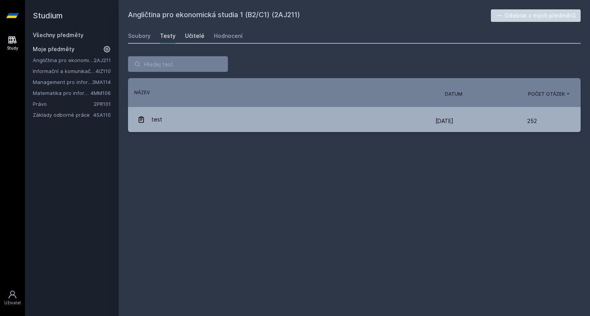 Image resolution: width=590 pixels, height=316 pixels. Describe the element at coordinates (139, 36) in the screenshot. I see `a: Soubory` at that location.